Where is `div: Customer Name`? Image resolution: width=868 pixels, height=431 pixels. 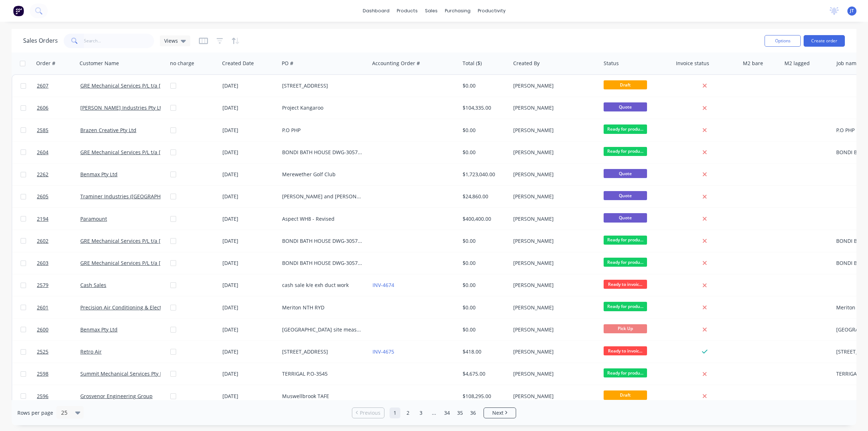 div: Customer Name is located at coordinates (99, 63).